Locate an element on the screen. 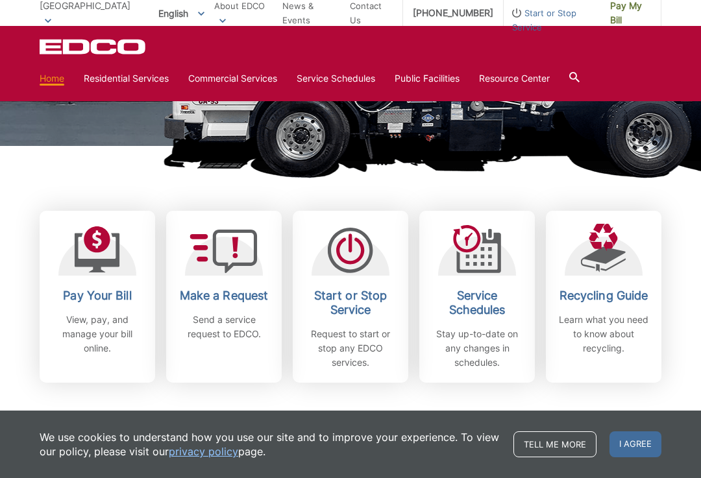 Image resolution: width=701 pixels, height=478 pixels. p: Stay up-to-date on any changes in schedules. is located at coordinates (477, 349).